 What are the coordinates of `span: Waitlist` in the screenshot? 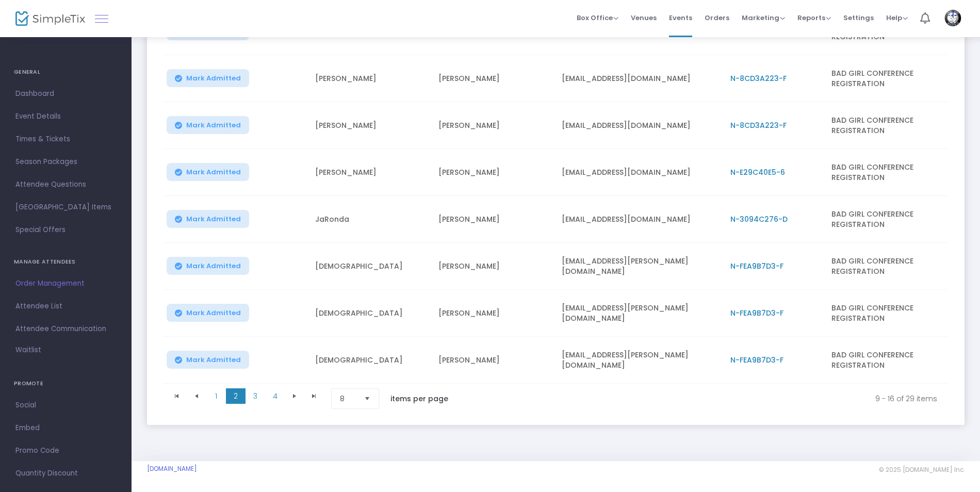 It's located at (28, 350).